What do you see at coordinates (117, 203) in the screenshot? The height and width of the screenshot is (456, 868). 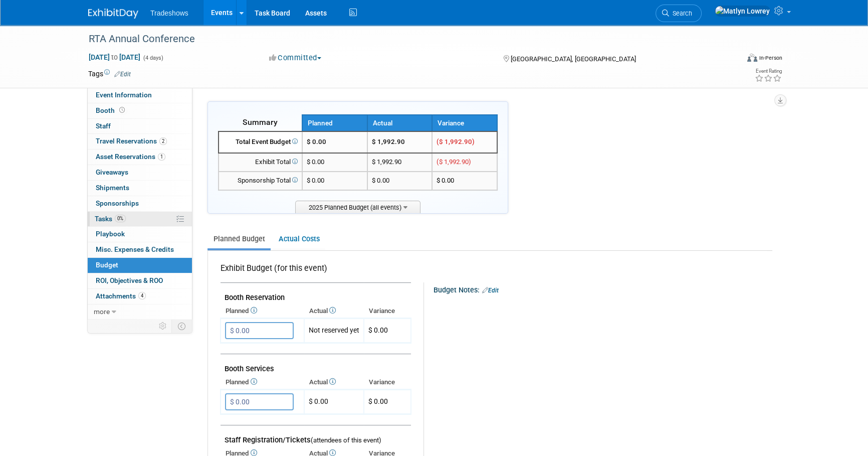 I see `span: Sponsorships` at bounding box center [117, 203].